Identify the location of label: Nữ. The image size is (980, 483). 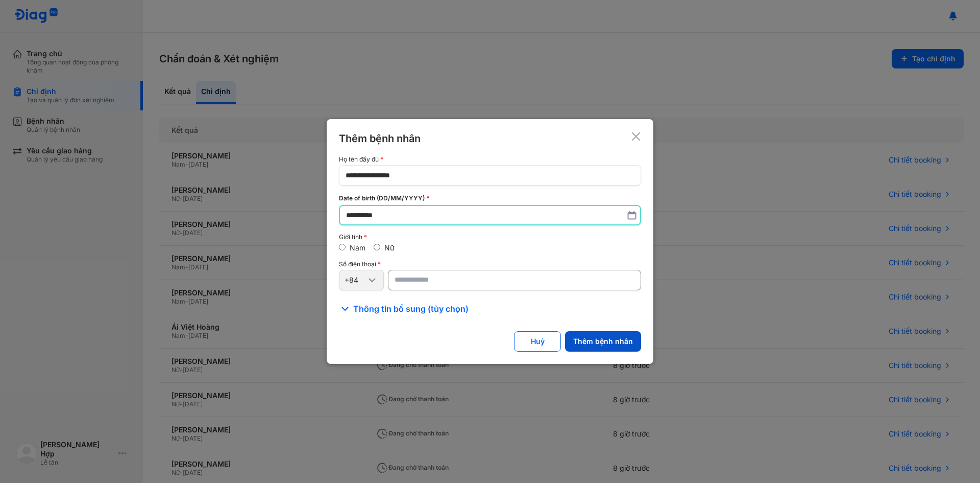
(390, 247).